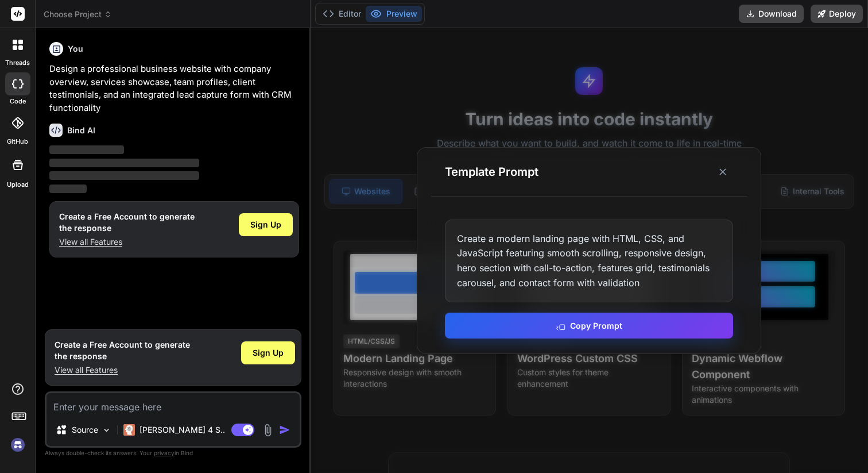 The height and width of the screenshot is (473, 868). What do you see at coordinates (771, 14) in the screenshot?
I see `button: Download` at bounding box center [771, 14].